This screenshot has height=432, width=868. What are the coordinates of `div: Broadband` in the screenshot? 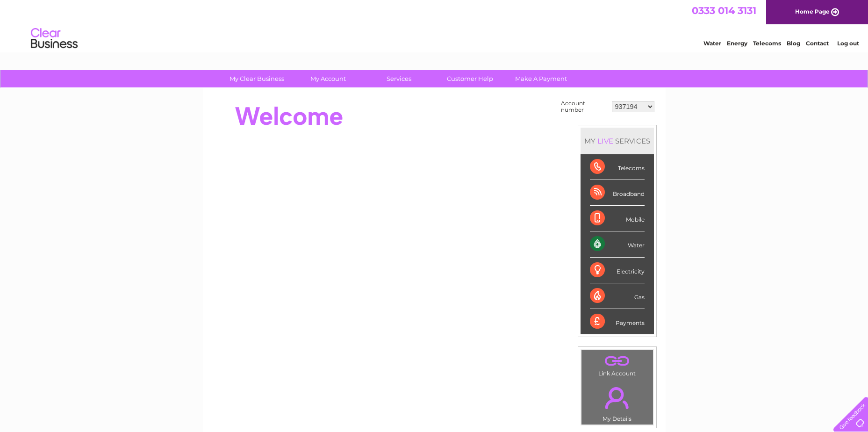 It's located at (617, 193).